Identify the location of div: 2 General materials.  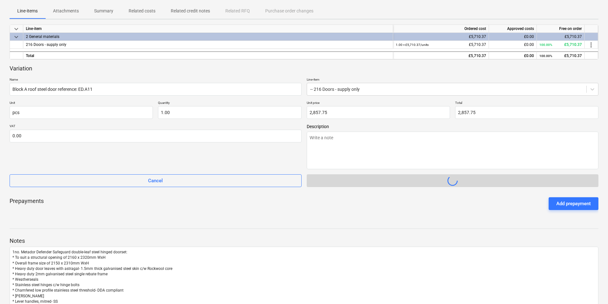
(208, 37).